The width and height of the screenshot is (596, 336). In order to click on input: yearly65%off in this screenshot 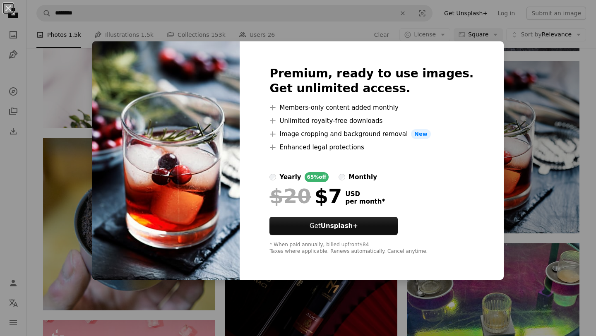, I will do `click(273, 177)`.